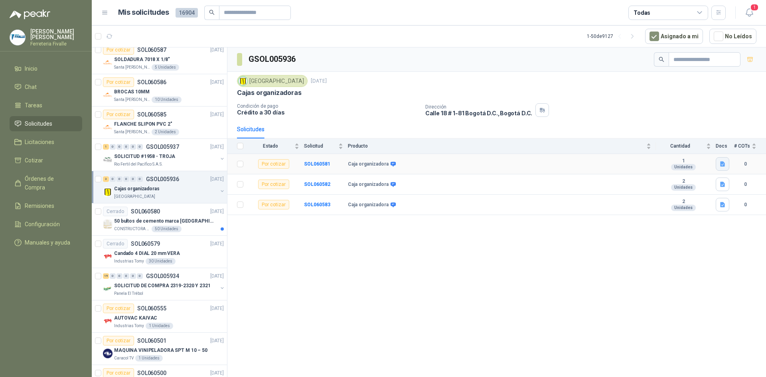 The image size is (766, 377). I want to click on span: Órdenes de Compra, so click(49, 183).